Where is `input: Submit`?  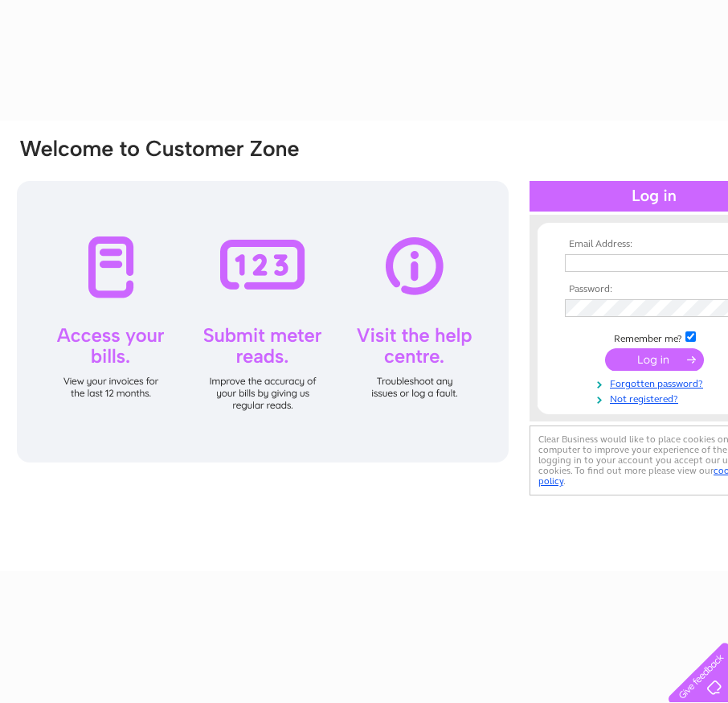
input: Submit is located at coordinates (654, 359).